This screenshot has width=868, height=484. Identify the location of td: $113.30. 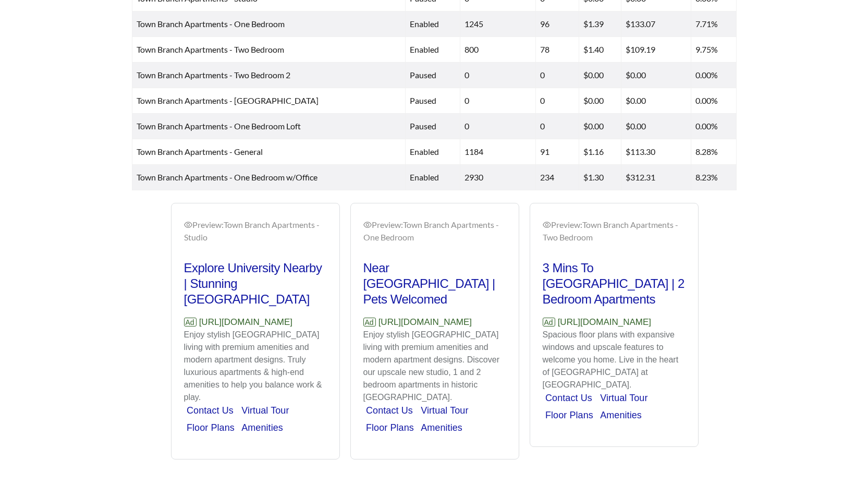
(657, 152).